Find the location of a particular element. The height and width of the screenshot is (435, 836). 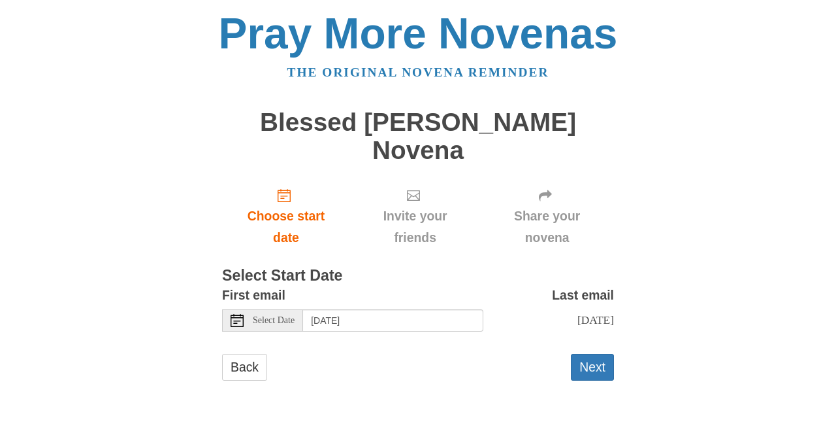

a: Back is located at coordinates (244, 367).